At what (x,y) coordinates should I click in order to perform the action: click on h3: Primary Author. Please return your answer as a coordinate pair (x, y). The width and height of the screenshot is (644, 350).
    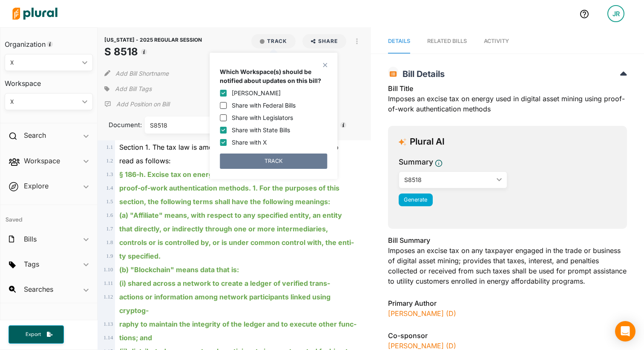
    Looking at the image, I should click on (507, 303).